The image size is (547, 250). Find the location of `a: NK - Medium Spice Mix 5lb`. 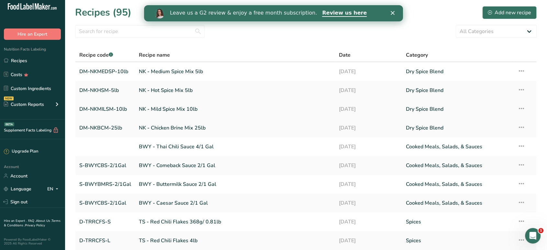

a: NK - Medium Spice Mix 5lb is located at coordinates (235, 72).